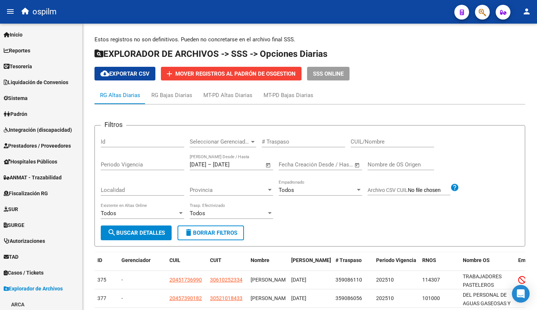 The height and width of the screenshot is (310, 537). I want to click on datatable-header-cell: CUIT, so click(227, 264).